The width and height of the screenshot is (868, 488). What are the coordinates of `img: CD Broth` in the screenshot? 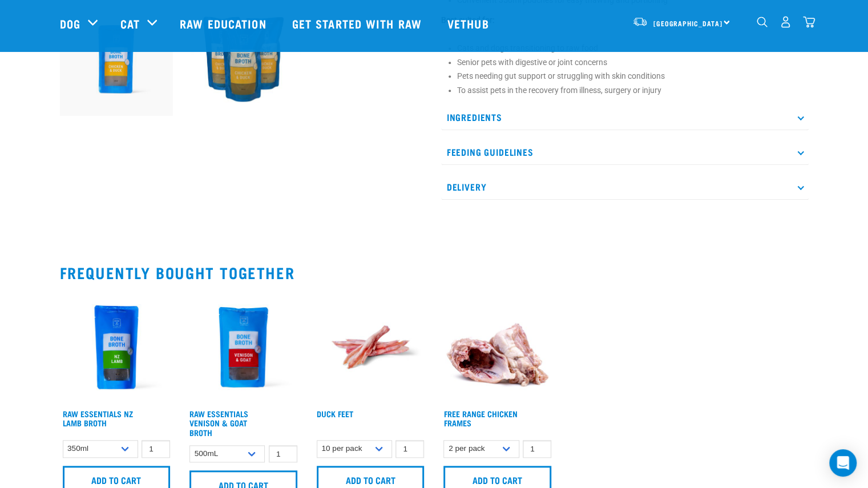 It's located at (243, 59).